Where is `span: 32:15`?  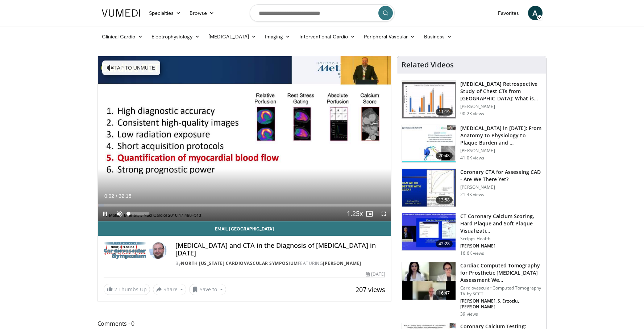 span: 32:15 is located at coordinates (125, 196).